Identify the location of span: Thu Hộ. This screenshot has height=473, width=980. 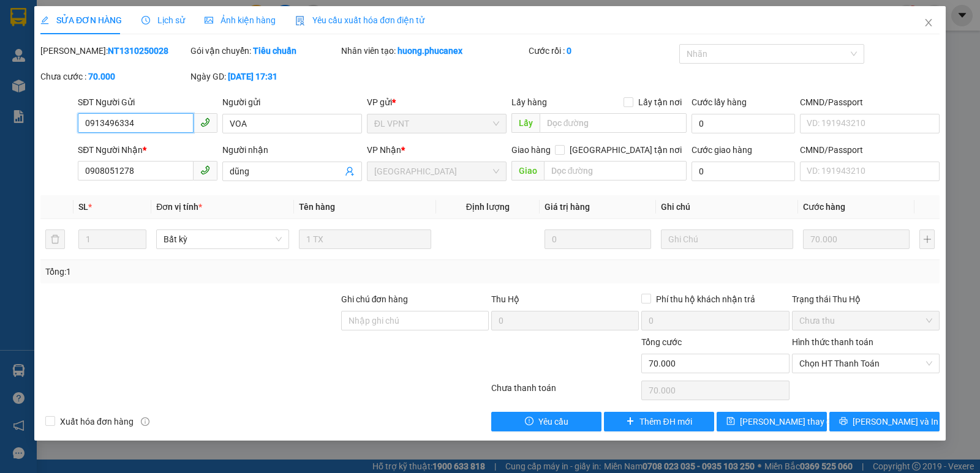
(505, 299).